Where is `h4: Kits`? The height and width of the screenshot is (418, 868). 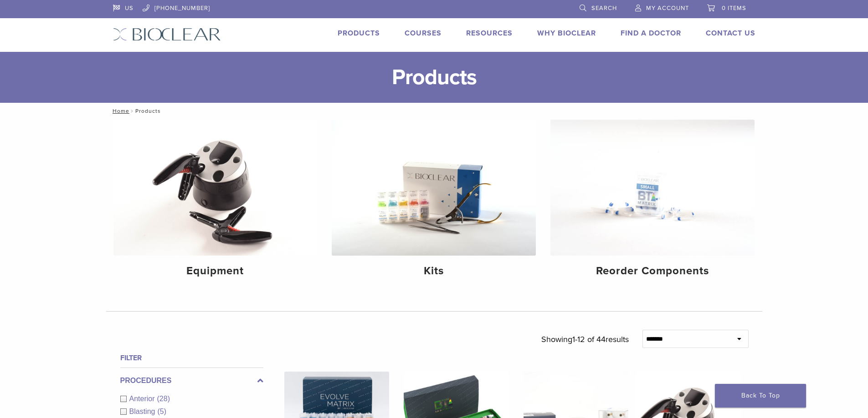 h4: Kits is located at coordinates (434, 272).